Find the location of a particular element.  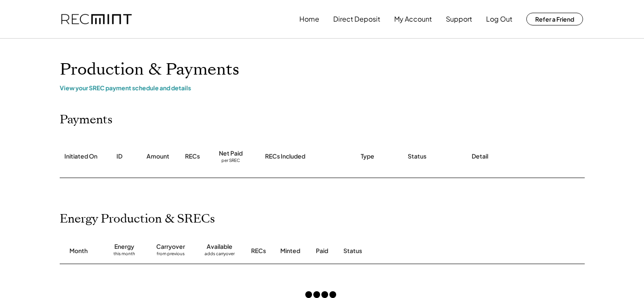

h2: Payments is located at coordinates (86, 120).